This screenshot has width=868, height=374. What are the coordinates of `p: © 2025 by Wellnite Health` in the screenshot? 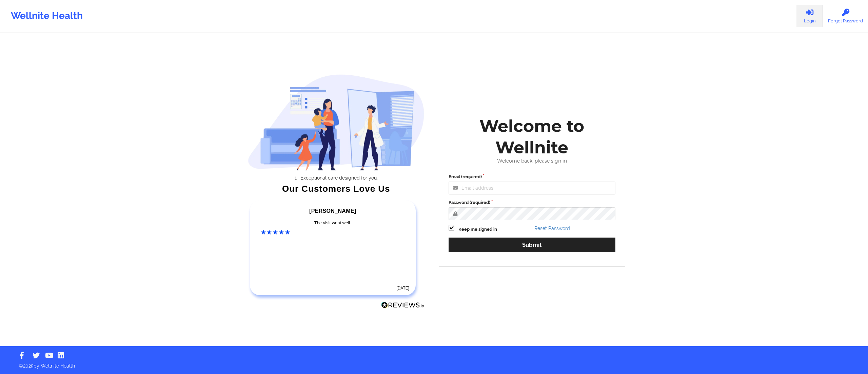 It's located at (434, 363).